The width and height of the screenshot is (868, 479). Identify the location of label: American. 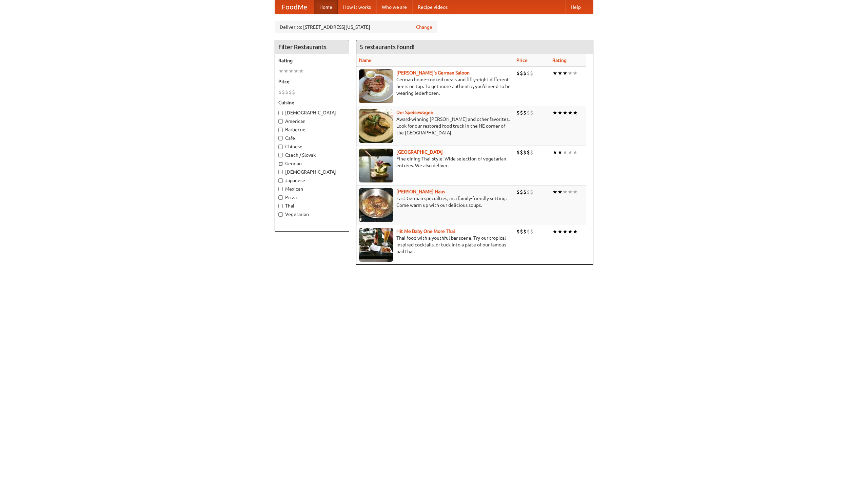
(311, 121).